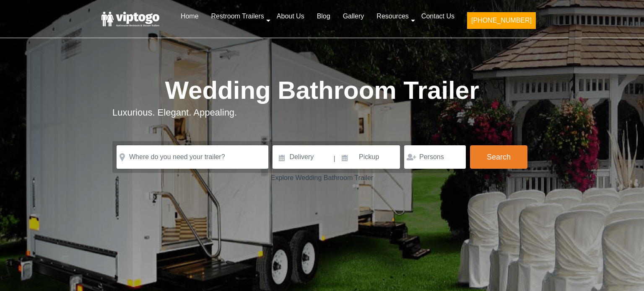 The image size is (644, 291). What do you see at coordinates (175, 112) in the screenshot?
I see `span: Luxurious. Elegant. Appealing.` at bounding box center [175, 112].